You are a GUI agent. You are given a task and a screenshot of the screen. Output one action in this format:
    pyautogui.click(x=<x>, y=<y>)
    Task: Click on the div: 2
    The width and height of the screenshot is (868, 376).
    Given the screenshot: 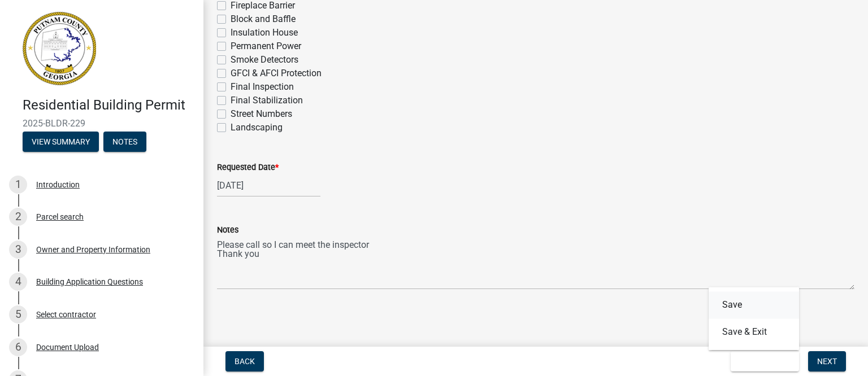 What is the action you would take?
    pyautogui.click(x=18, y=217)
    